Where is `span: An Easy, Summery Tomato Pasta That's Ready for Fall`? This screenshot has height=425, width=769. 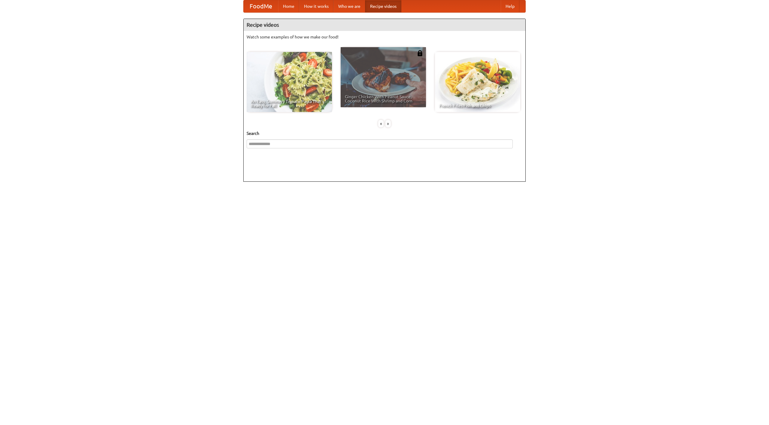 span: An Easy, Summery Tomato Pasta That's Ready for Fall is located at coordinates (289, 104).